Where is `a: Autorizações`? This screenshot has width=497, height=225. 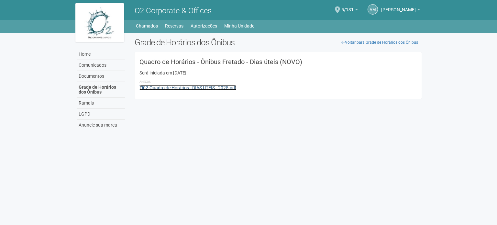 a: Autorizações is located at coordinates (204, 26).